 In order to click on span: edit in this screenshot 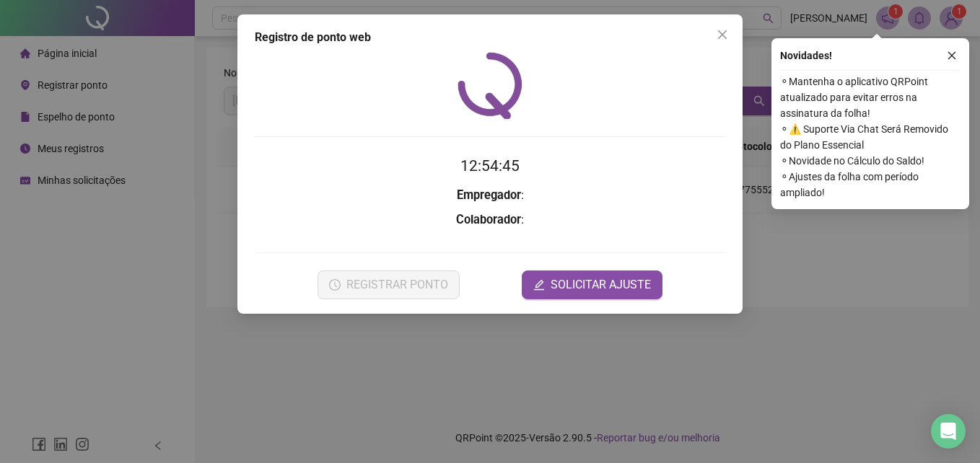, I will do `click(539, 285)`.